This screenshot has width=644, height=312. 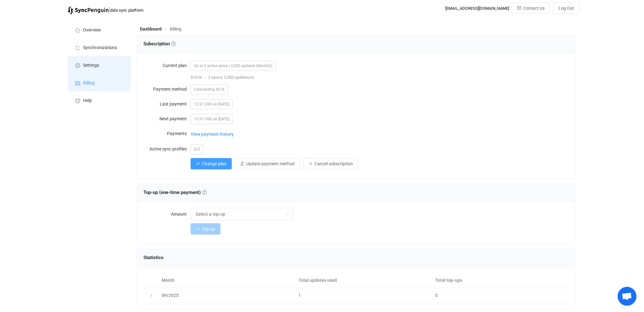 I want to click on label: Next payment, so click(x=167, y=119).